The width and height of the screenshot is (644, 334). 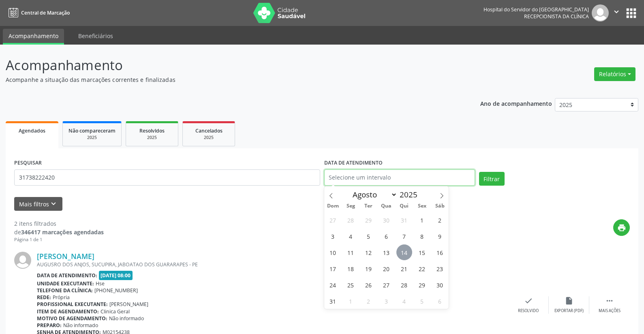 What do you see at coordinates (569, 301) in the screenshot?
I see `i: insert_drive_file` at bounding box center [569, 301].